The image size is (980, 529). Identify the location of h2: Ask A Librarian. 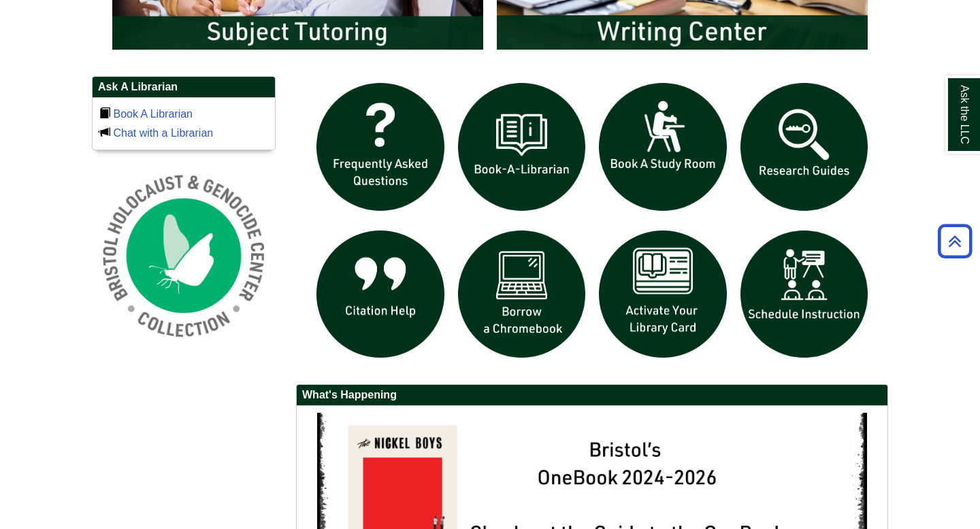
(184, 87).